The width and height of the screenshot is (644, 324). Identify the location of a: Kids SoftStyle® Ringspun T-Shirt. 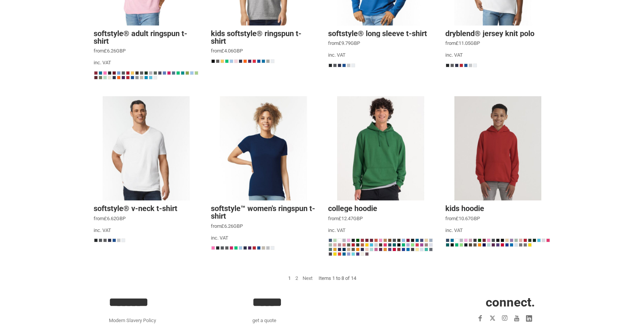
(256, 37).